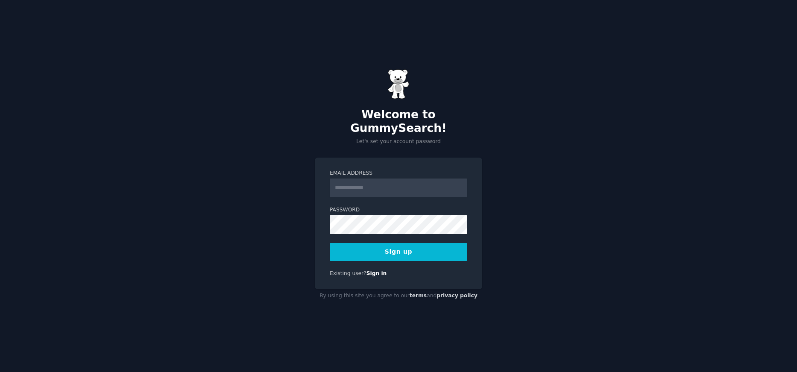 This screenshot has height=372, width=797. I want to click on a: privacy policy, so click(457, 296).